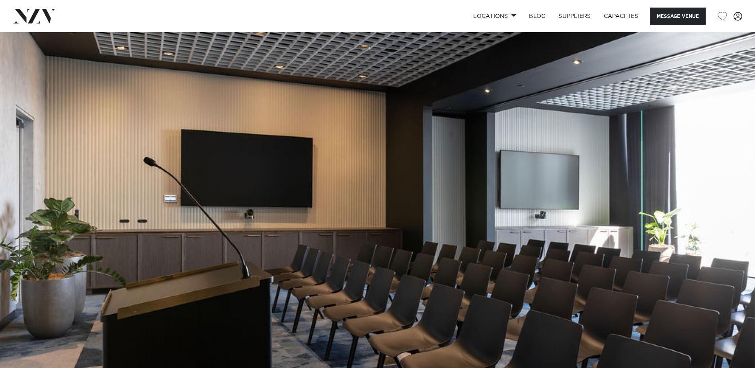 This screenshot has width=755, height=368. I want to click on img: nzv-logo.png, so click(34, 16).